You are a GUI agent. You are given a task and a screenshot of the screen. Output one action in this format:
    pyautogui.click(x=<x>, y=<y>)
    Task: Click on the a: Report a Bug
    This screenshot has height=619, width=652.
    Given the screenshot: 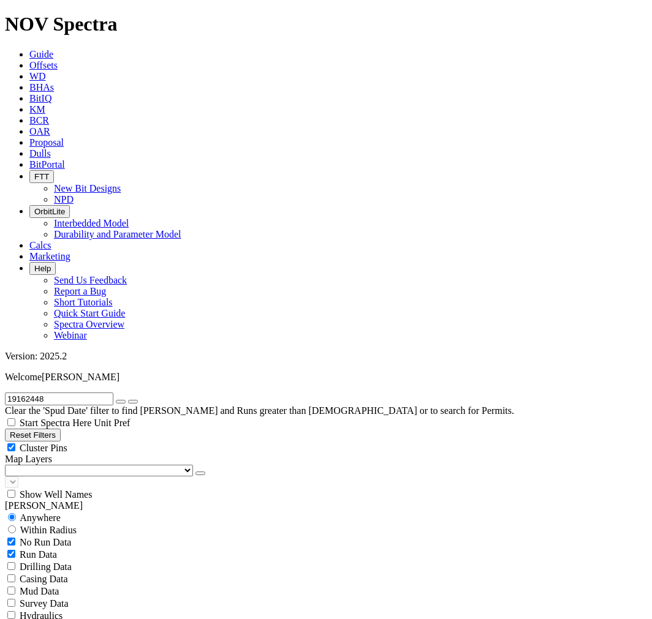 What is the action you would take?
    pyautogui.click(x=80, y=291)
    